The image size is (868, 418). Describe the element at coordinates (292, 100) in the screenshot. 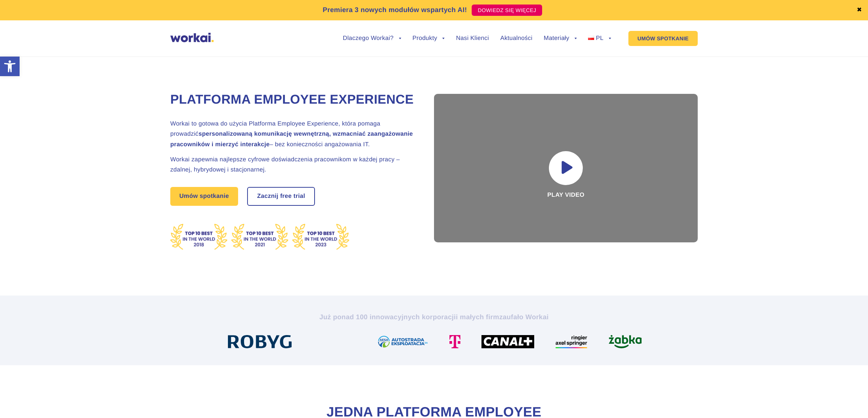

I see `h1: Platforma Employee Experience` at that location.